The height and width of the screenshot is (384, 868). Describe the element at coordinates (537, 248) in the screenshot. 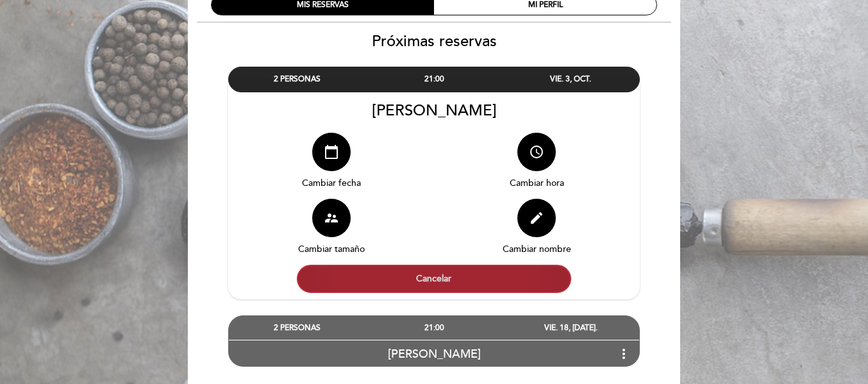

I see `span: Cambiar nombre` at that location.